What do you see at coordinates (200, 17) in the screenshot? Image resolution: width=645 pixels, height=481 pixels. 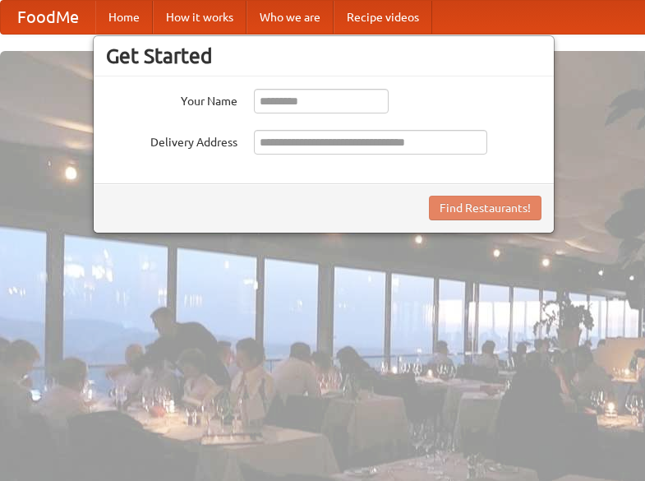 I see `a: How it works` at bounding box center [200, 17].